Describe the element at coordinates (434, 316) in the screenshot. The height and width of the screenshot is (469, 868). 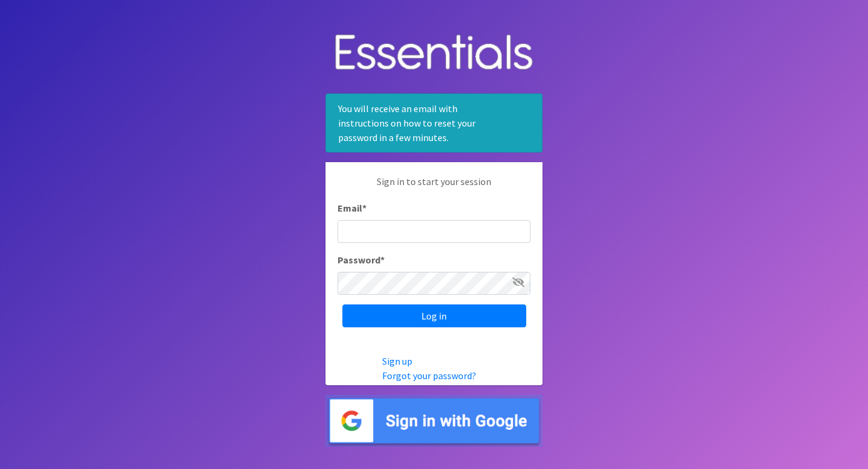
I see `input: Log in` at that location.